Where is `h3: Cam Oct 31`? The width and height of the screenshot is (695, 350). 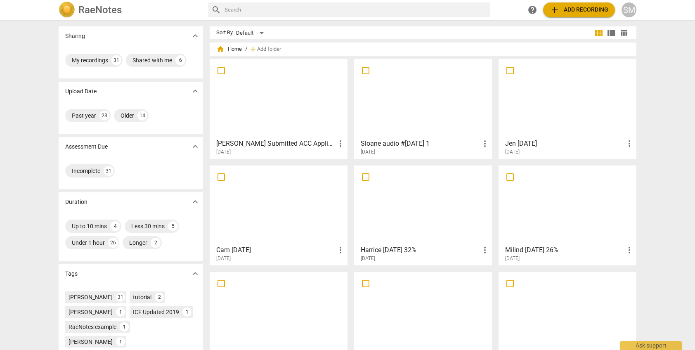 h3: Cam Oct 31 is located at coordinates (276, 250).